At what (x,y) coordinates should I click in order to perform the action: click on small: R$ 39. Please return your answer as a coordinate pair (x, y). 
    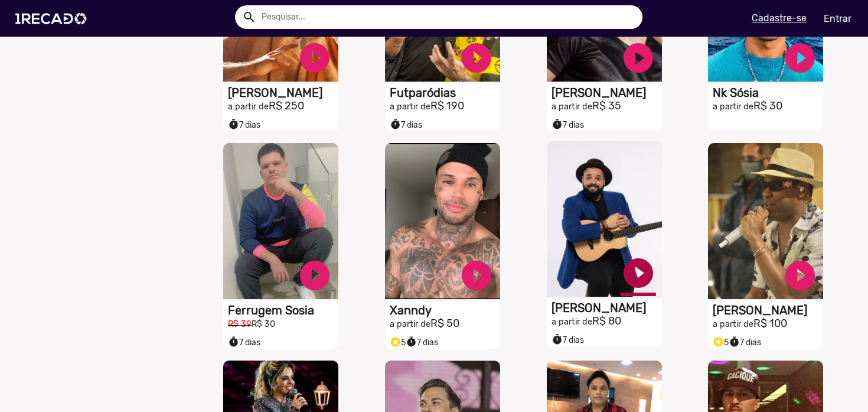
    Looking at the image, I should click on (240, 324).